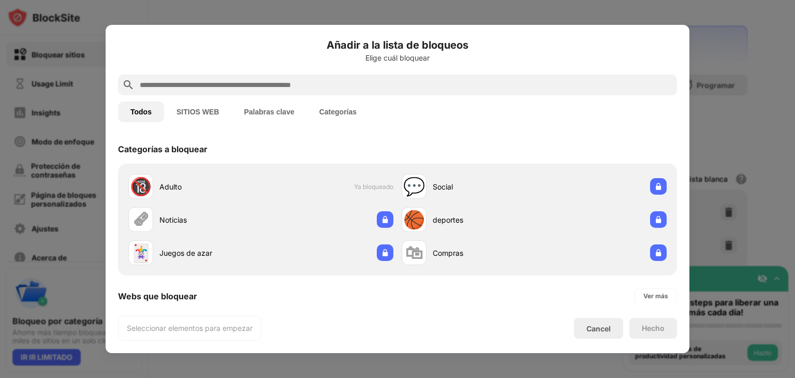 The height and width of the screenshot is (378, 795). I want to click on div: Categorías a bloquear, so click(163, 149).